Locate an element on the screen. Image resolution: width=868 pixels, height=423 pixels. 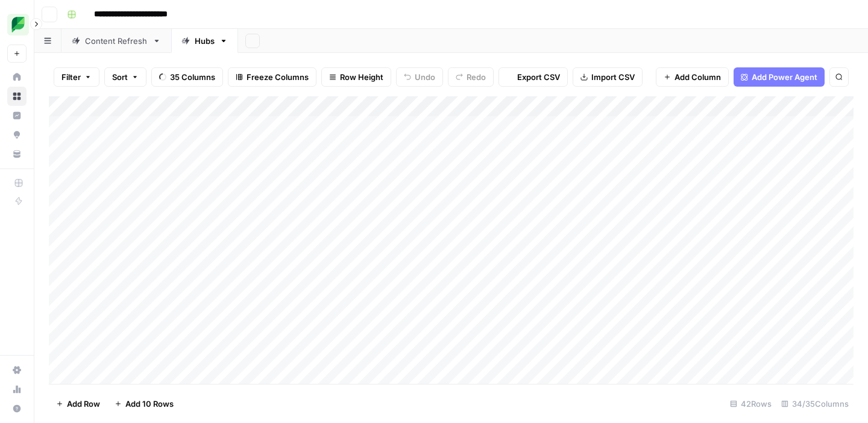
span: Add Power Agent is located at coordinates (784, 77).